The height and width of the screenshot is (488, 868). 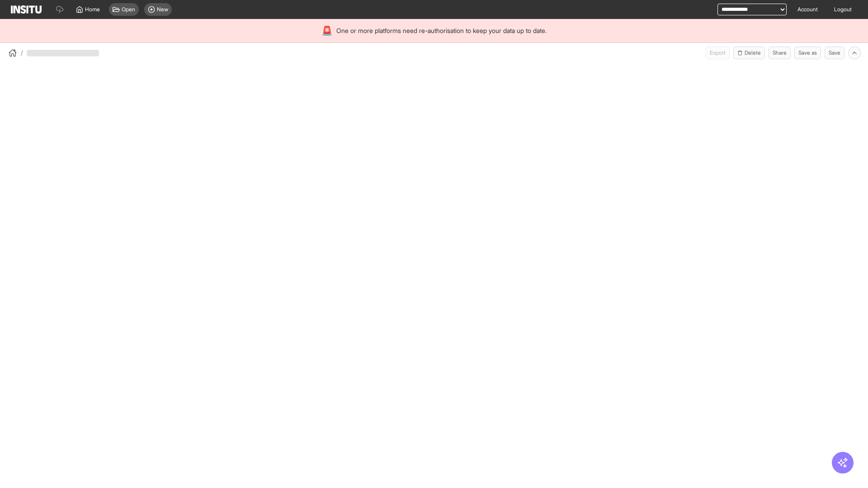 What do you see at coordinates (441, 31) in the screenshot?
I see `span: One or more platforms need re-authorisation to keep your data up to date.` at bounding box center [441, 31].